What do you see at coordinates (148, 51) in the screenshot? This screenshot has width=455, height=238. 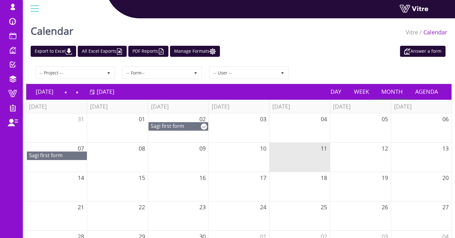 I see `a: PDF Reports` at bounding box center [148, 51].